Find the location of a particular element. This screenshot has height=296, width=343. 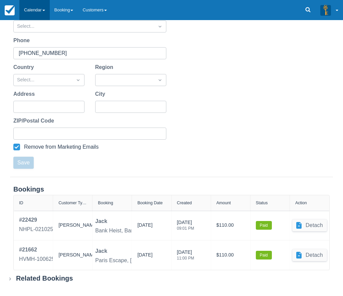

div: Remove from Marketing Emails is located at coordinates (61, 147).